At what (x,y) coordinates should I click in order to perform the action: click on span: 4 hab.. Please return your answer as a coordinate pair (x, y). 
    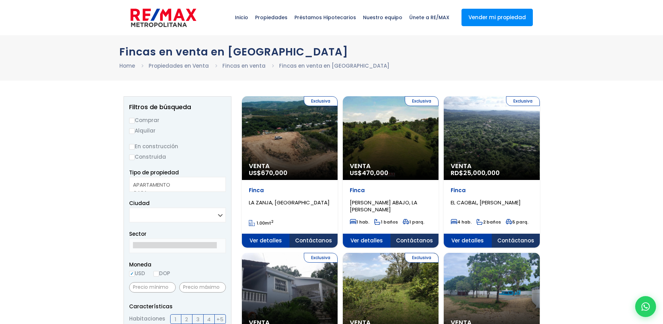
    Looking at the image, I should click on (461, 221).